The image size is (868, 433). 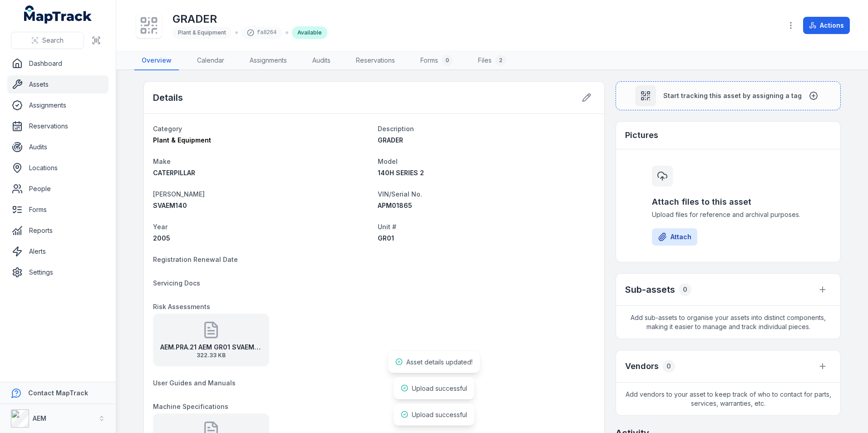 I want to click on span: GRADER, so click(x=390, y=140).